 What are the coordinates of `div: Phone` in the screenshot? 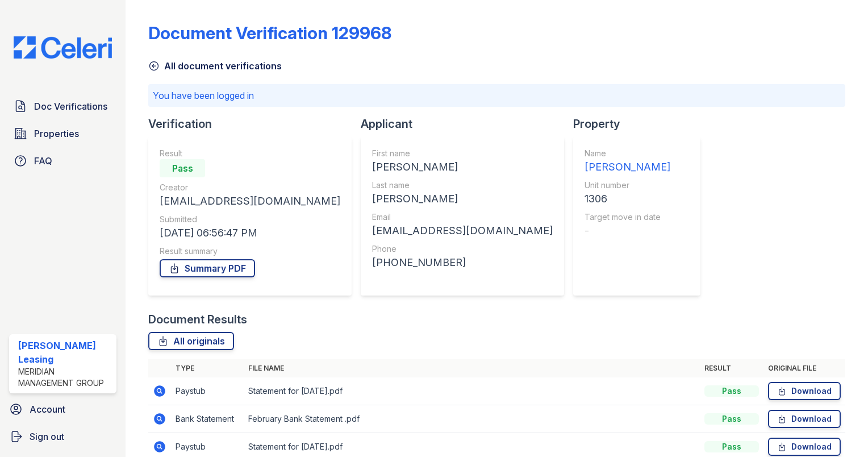 It's located at (462, 249).